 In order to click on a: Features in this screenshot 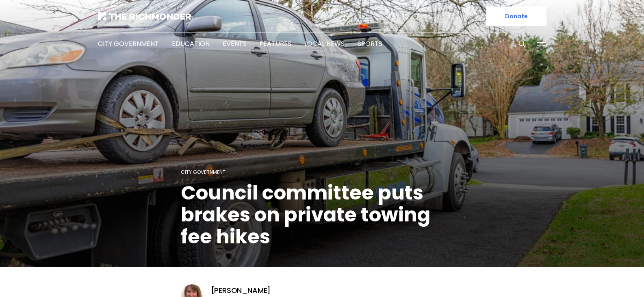, I will do `click(276, 43)`.